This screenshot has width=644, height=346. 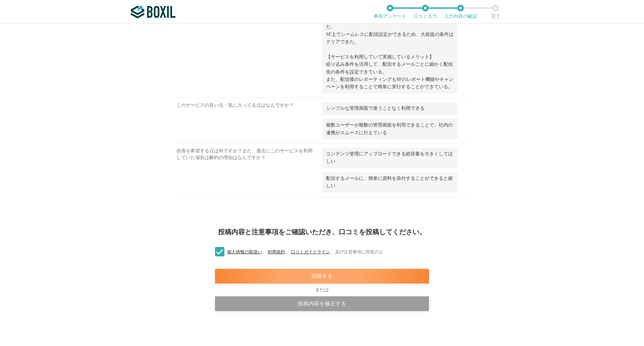 I want to click on span: 複数ユーザーが複数の管理画面を利用できることで、社内の連携がスムーズに行えている, so click(x=389, y=129).